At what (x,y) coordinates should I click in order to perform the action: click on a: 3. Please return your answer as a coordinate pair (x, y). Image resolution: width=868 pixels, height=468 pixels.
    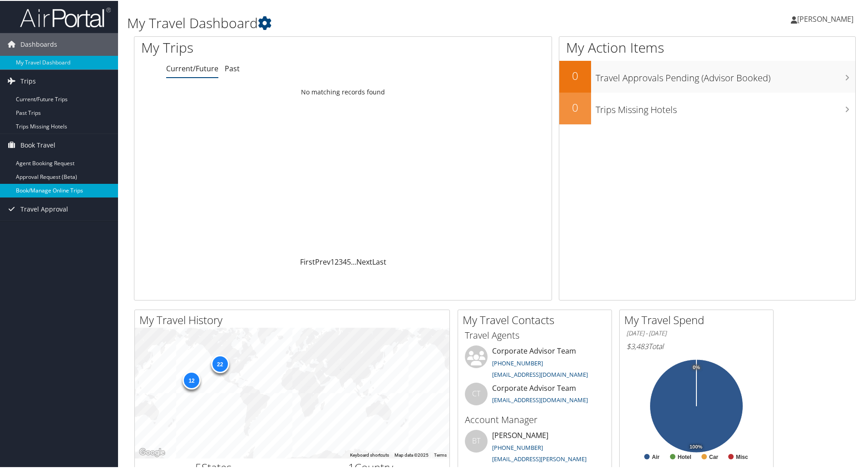
    Looking at the image, I should click on (340, 261).